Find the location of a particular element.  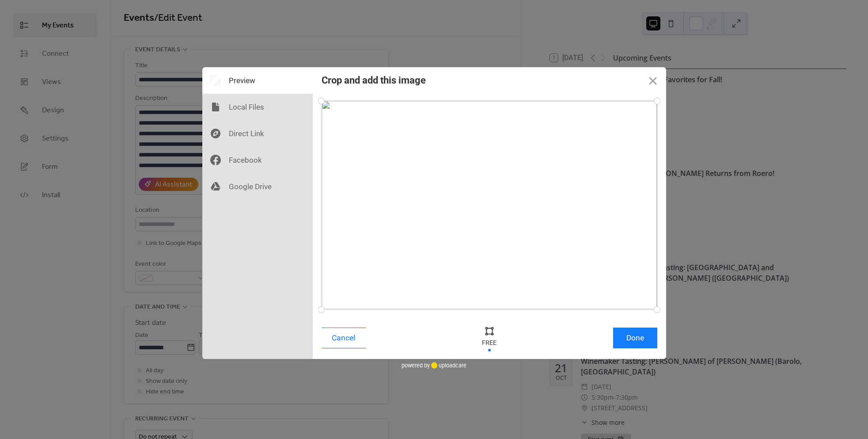

button: Cancel is located at coordinates (344, 338).